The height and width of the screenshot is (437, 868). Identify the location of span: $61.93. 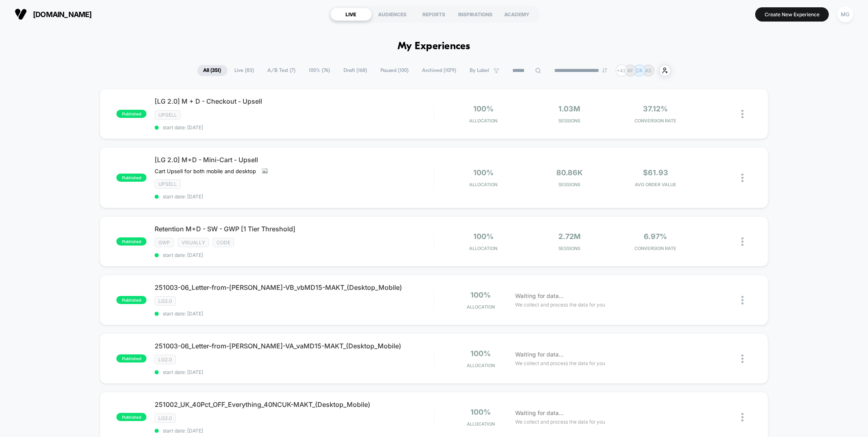
(656, 172).